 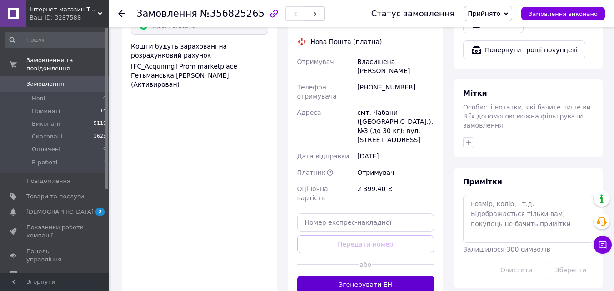 I want to click on span: Товари та послуги, so click(x=55, y=197).